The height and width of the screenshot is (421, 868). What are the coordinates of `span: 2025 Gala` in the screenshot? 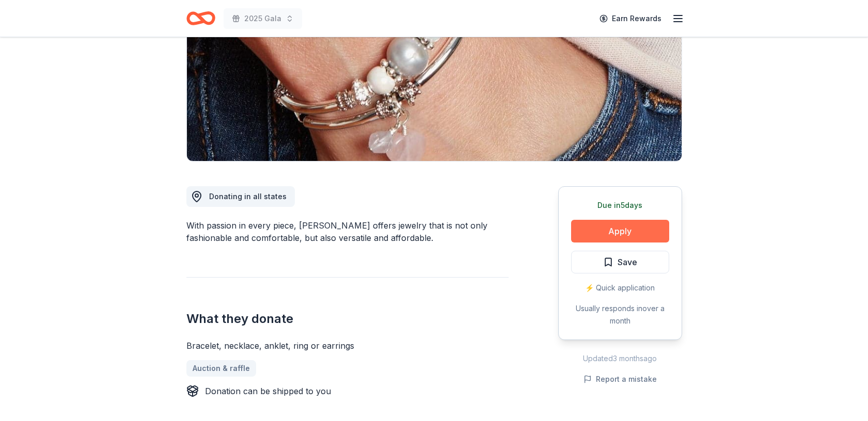 It's located at (263, 18).